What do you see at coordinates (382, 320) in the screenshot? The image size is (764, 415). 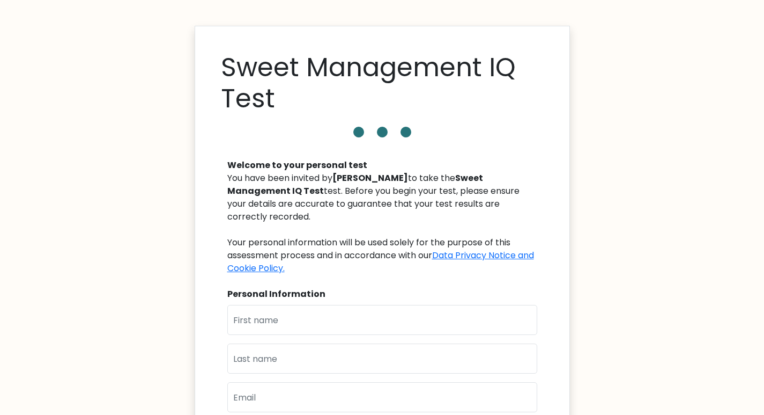 I see `input: First name` at bounding box center [382, 320].